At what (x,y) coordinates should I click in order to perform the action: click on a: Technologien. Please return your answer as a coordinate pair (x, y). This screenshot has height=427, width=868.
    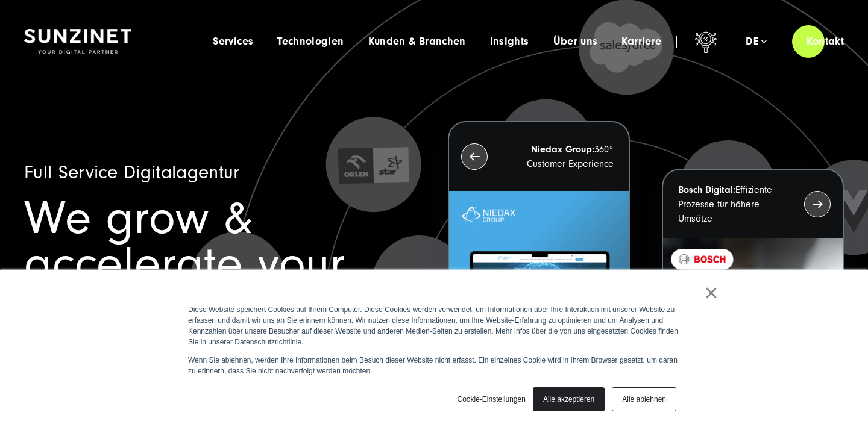
    Looking at the image, I should click on (310, 42).